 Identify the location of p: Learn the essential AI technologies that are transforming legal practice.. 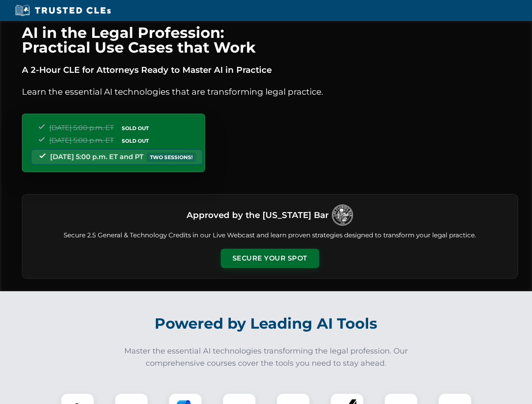
(270, 92).